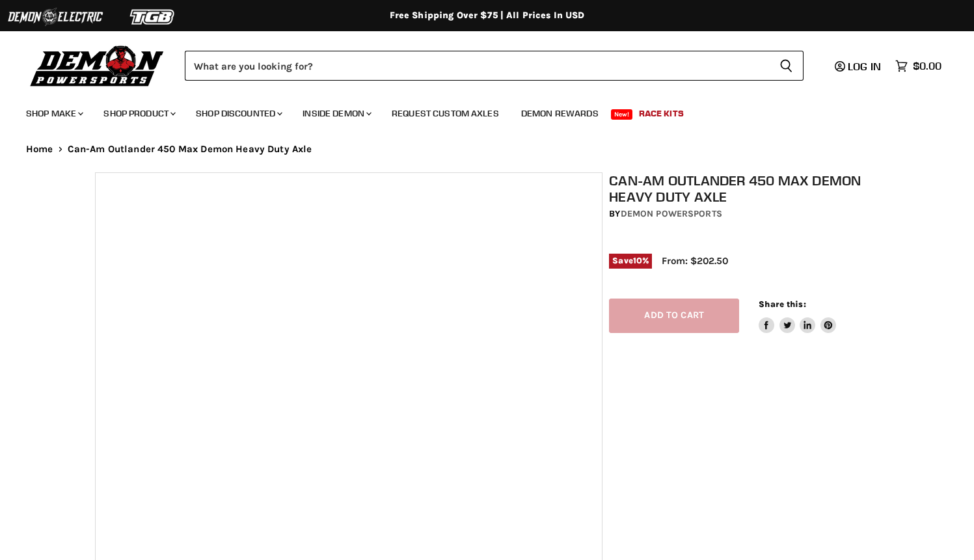  I want to click on img: Demon Powersports, so click(97, 65).